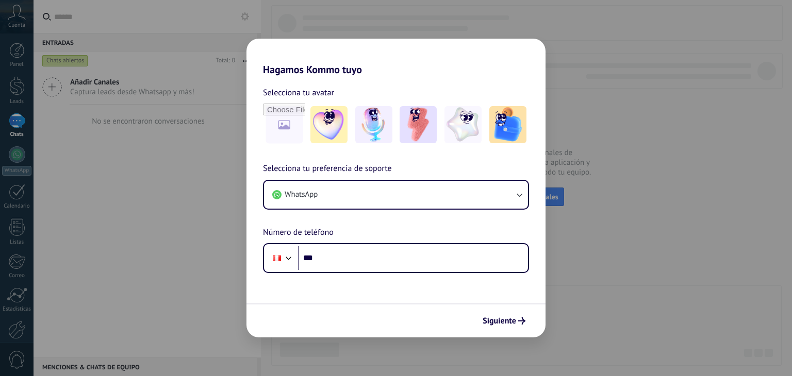 Image resolution: width=792 pixels, height=376 pixels. What do you see at coordinates (327, 169) in the screenshot?
I see `span: Selecciona tu preferencia de soporte` at bounding box center [327, 169].